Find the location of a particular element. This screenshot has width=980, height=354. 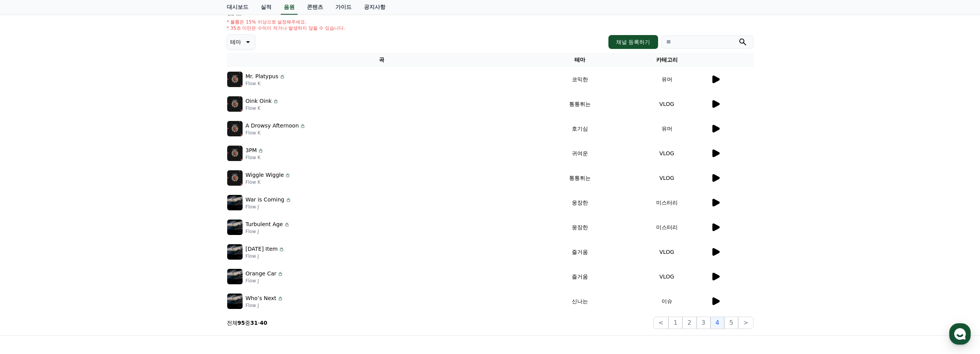

strong: 40 is located at coordinates (264, 322).